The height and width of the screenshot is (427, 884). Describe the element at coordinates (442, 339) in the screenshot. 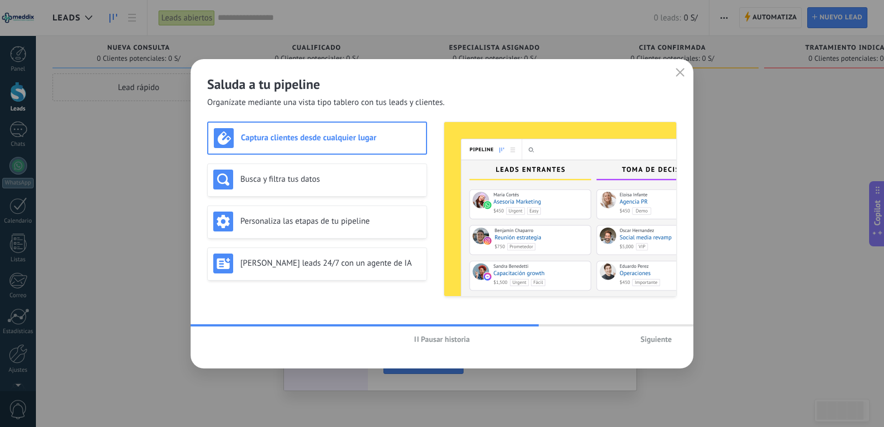

I see `button: Pausar historia` at that location.